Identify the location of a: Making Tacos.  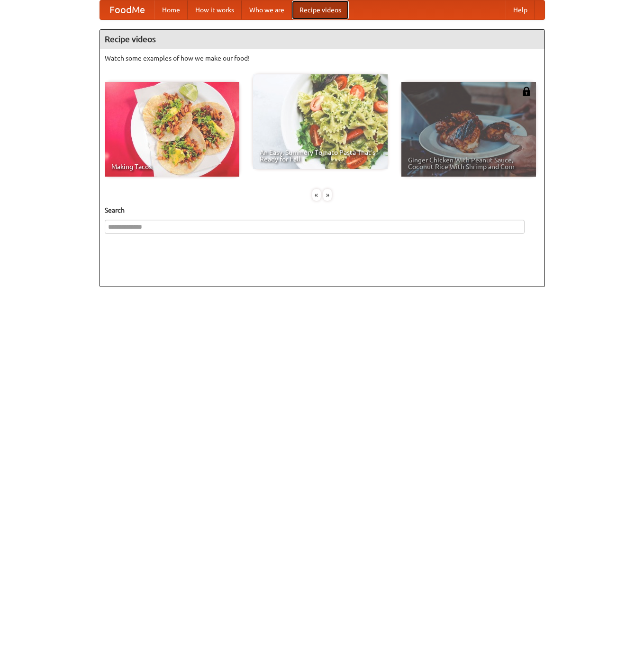
(172, 129).